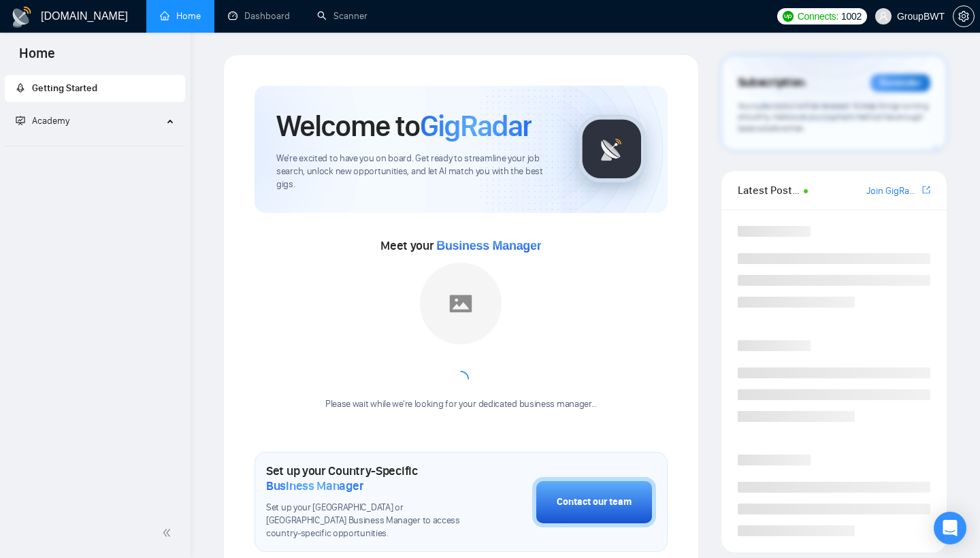 The image size is (980, 558). I want to click on a: Join GigRadar Slack Community, so click(893, 191).